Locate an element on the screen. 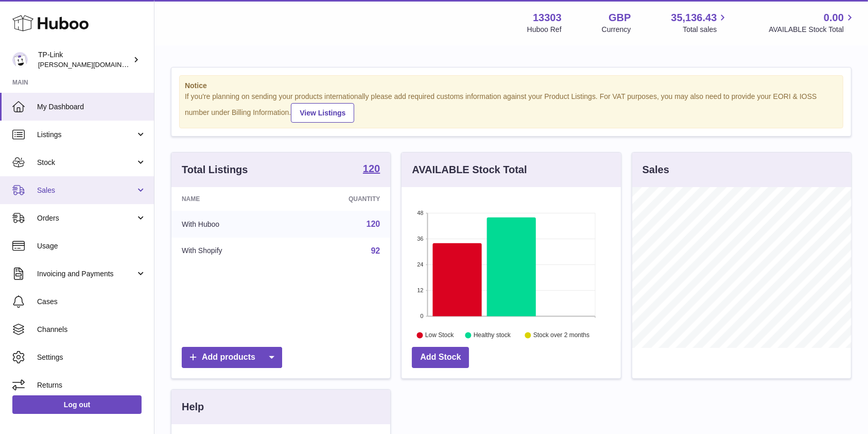 This screenshot has height=434, width=868. span: Sales is located at coordinates (86, 190).